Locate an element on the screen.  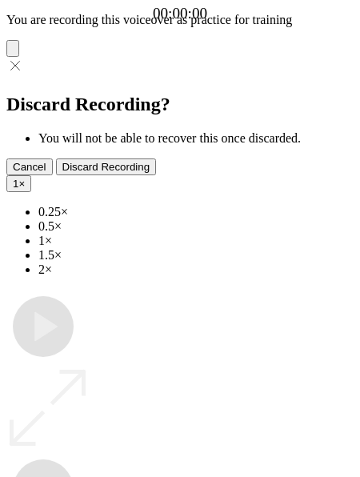
p: You are recording this voiceover as practice for training is located at coordinates (180, 20).